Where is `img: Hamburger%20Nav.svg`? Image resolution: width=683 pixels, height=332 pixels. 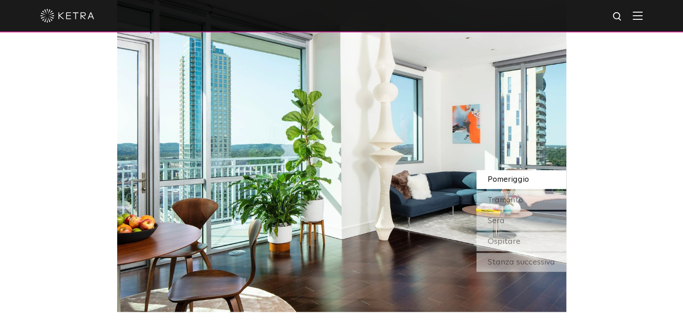 img: Hamburger%20Nav.svg is located at coordinates (638, 15).